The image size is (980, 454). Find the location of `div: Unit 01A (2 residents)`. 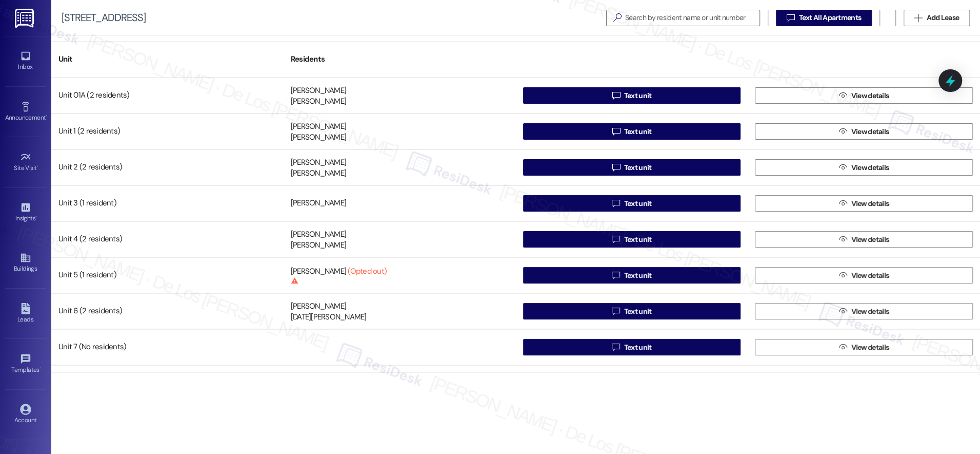

div: Unit 01A (2 residents) is located at coordinates (167, 95).